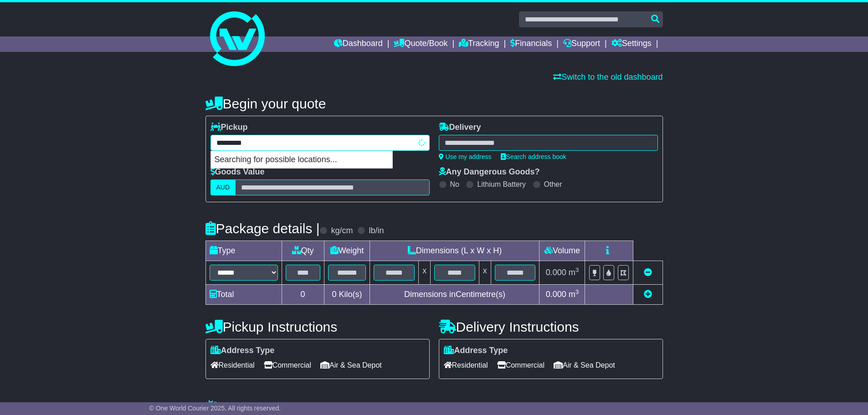  I want to click on a: Search address book, so click(534, 157).